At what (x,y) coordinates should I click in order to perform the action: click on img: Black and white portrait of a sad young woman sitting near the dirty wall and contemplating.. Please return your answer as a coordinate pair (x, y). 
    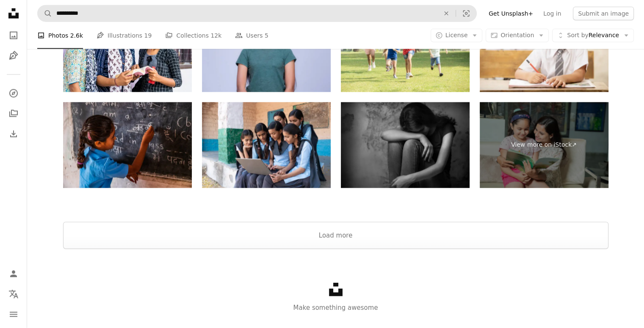
    Looking at the image, I should click on (405, 145).